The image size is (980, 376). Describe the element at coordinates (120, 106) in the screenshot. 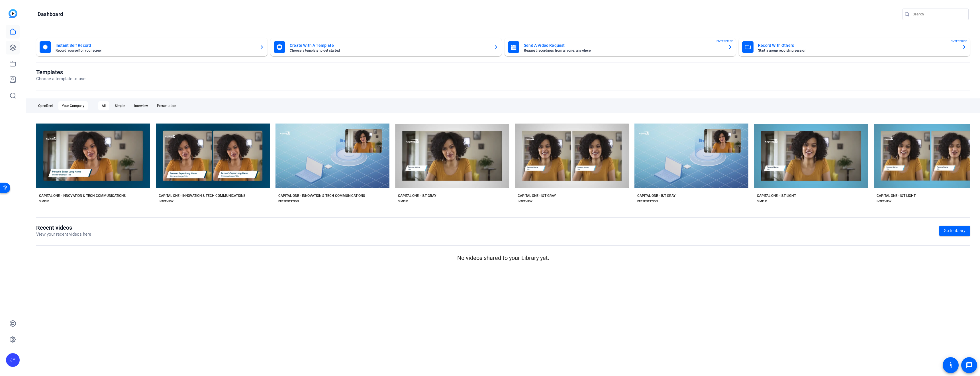

I see `div: Simple` at that location.